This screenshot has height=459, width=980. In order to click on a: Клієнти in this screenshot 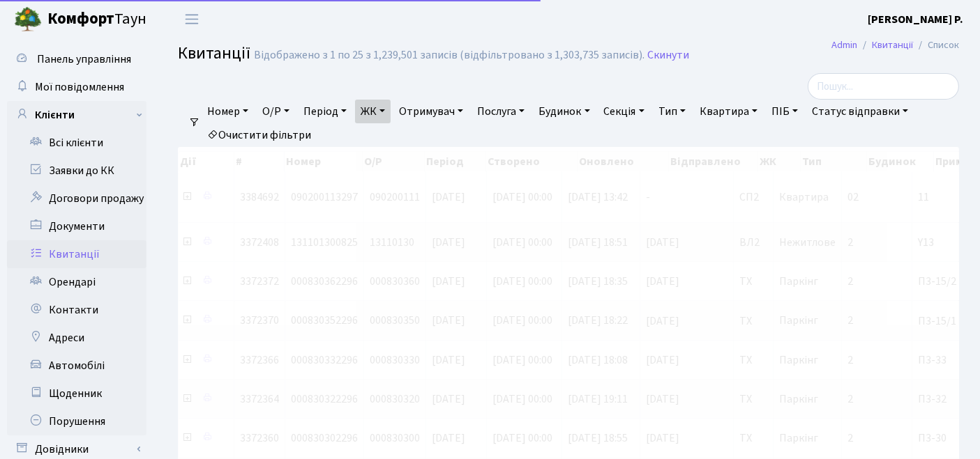, I will do `click(77, 115)`.